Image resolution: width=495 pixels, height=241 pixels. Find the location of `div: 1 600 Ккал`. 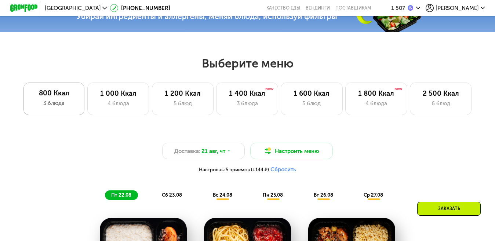

div: 1 600 Ккал is located at coordinates (311, 94).